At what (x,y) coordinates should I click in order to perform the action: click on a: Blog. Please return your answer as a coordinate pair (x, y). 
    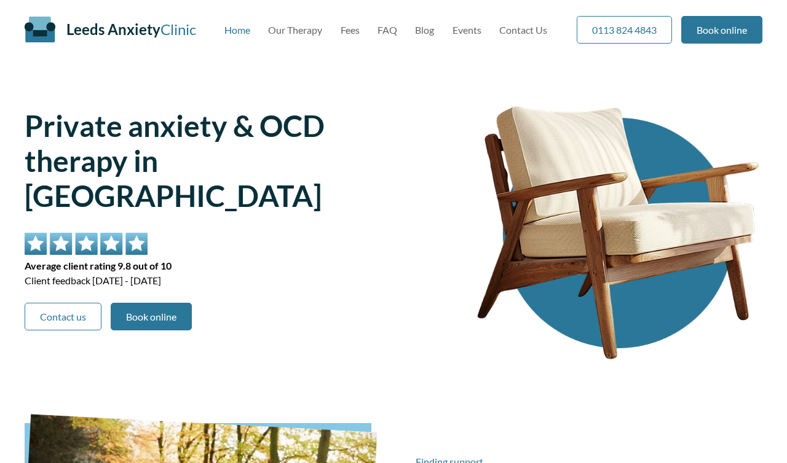
    Looking at the image, I should click on (424, 30).